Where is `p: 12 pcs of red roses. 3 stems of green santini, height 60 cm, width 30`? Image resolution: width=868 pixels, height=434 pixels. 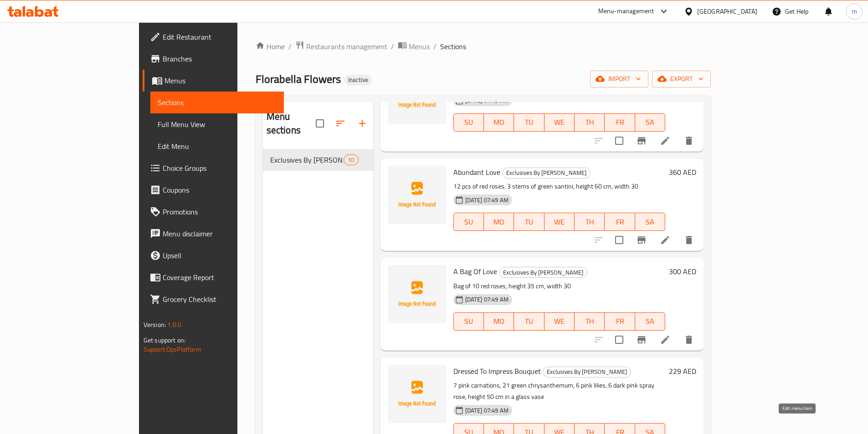 p: 12 pcs of red roses. 3 stems of green santini, height 60 cm, width 30 is located at coordinates (560, 187).